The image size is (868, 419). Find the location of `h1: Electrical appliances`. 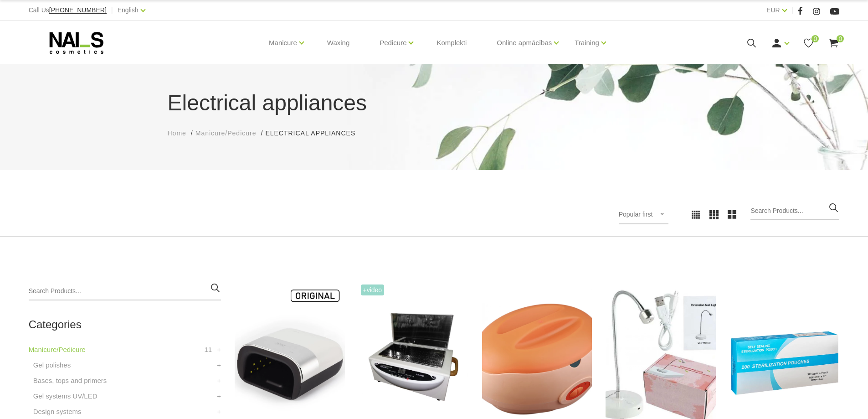

h1: Electrical appliances is located at coordinates (434, 103).